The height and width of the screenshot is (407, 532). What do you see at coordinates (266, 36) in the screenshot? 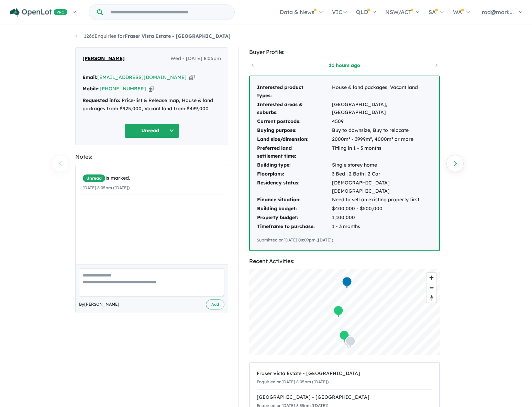
I see `nav: breadcrumb` at bounding box center [266, 36].